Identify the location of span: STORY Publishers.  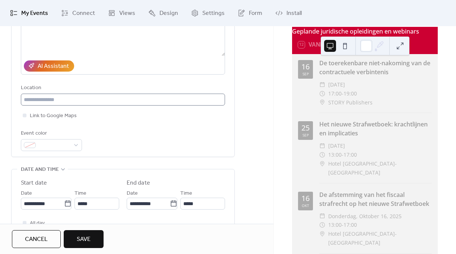
(350, 102).